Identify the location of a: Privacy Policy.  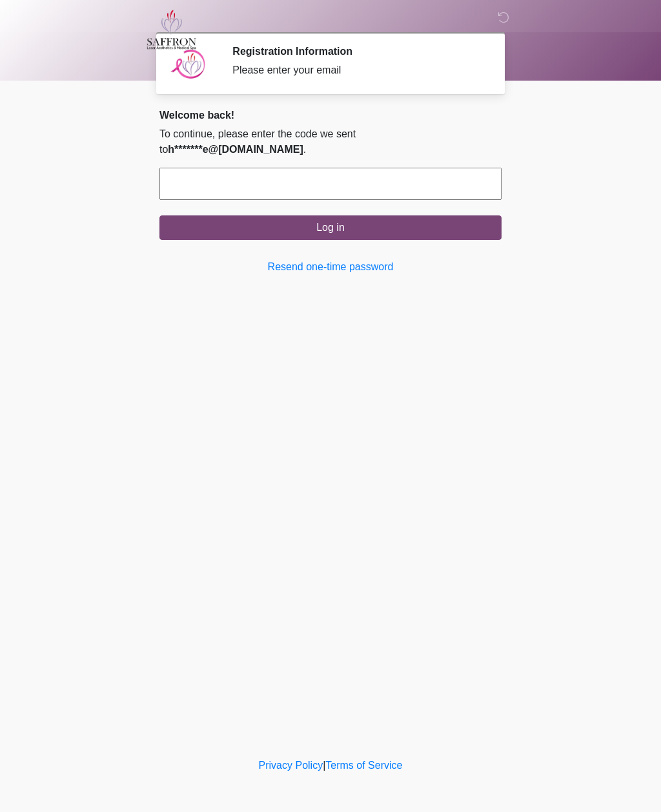
(291, 765).